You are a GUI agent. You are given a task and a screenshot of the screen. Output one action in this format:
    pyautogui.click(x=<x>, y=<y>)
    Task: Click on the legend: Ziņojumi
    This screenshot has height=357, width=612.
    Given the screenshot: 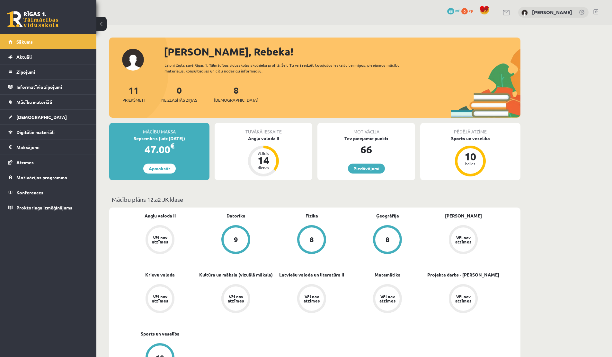 What is the action you would take?
    pyautogui.click(x=52, y=72)
    